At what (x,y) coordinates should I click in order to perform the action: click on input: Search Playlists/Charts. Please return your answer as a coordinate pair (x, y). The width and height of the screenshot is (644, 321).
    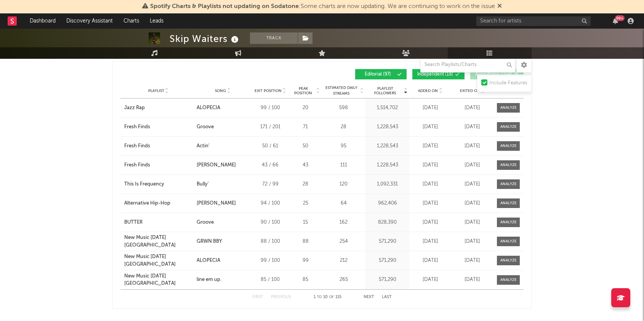
    Looking at the image, I should click on (468, 65).